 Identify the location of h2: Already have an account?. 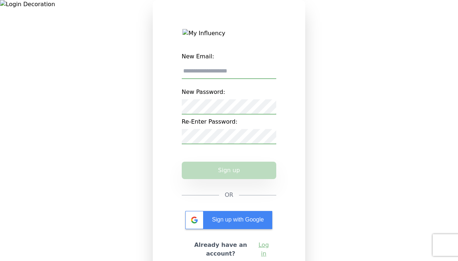
(221, 249).